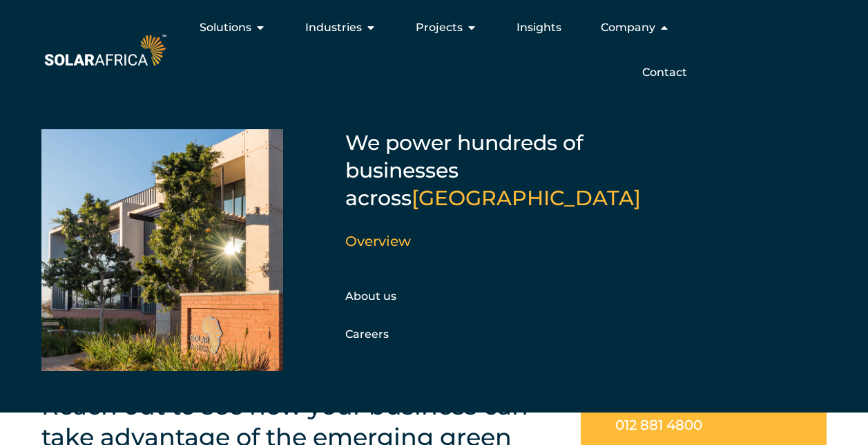 The height and width of the screenshot is (445, 868). Describe the element at coordinates (439, 28) in the screenshot. I see `span: Projects` at that location.